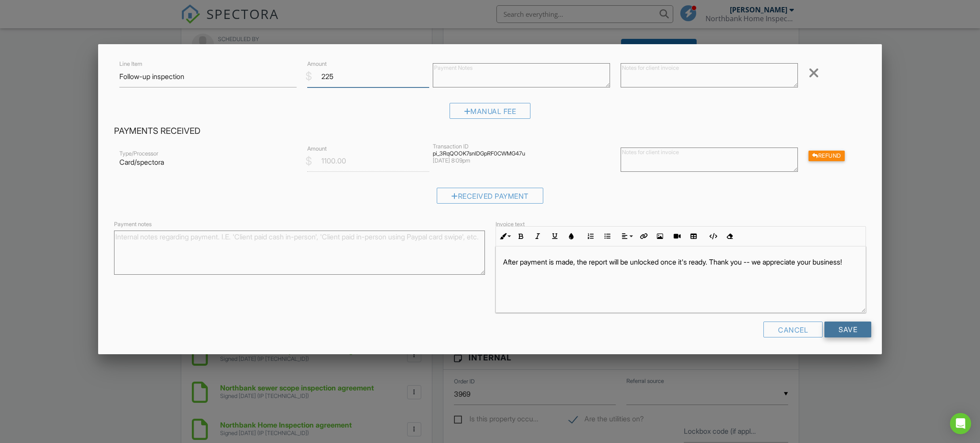  I want to click on button: Clear Formatting, so click(729, 236).